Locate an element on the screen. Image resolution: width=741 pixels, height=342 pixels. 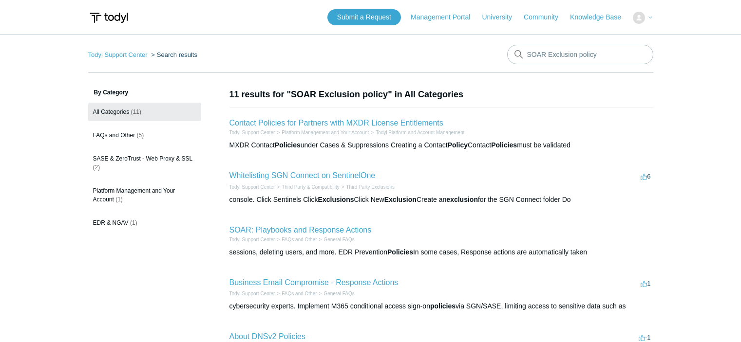
div: console. Click Sentinels Click Click New Create an for the SGN Connect folder Do is located at coordinates (441, 200).